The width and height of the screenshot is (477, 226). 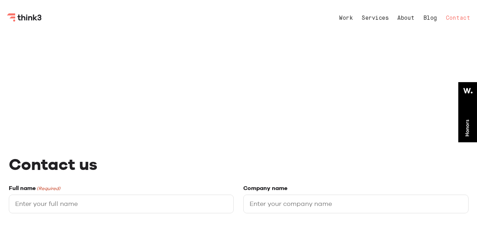 What do you see at coordinates (48, 189) in the screenshot?
I see `span: (Required)` at bounding box center [48, 189].